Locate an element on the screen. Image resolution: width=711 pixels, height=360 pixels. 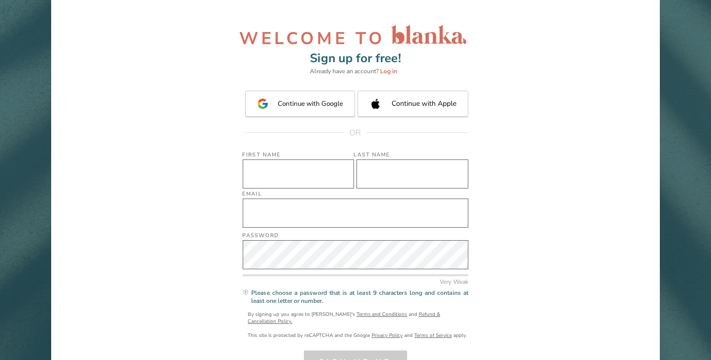
a: Terms and Conditions is located at coordinates (382, 314).